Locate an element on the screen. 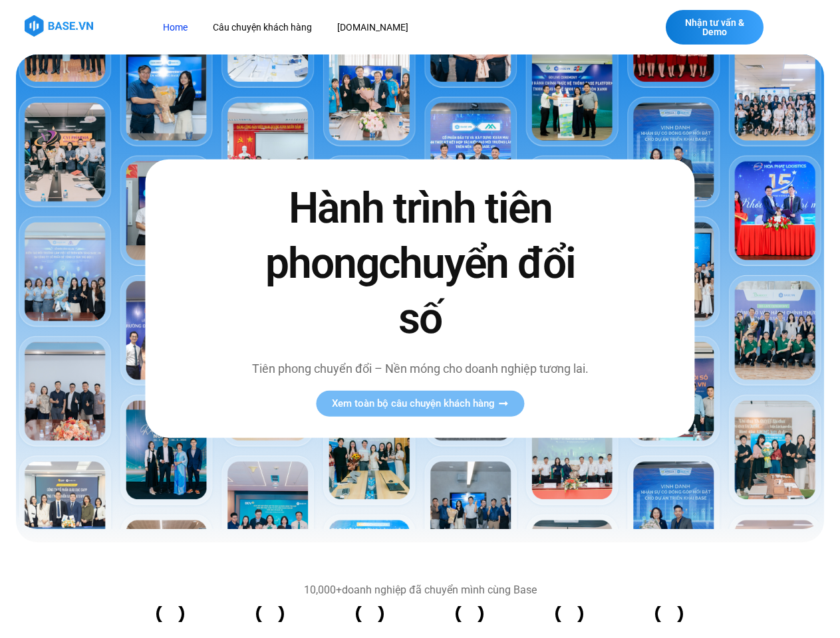 The height and width of the screenshot is (638, 840). a: Nhận tư vấn & Demo is located at coordinates (714, 27).